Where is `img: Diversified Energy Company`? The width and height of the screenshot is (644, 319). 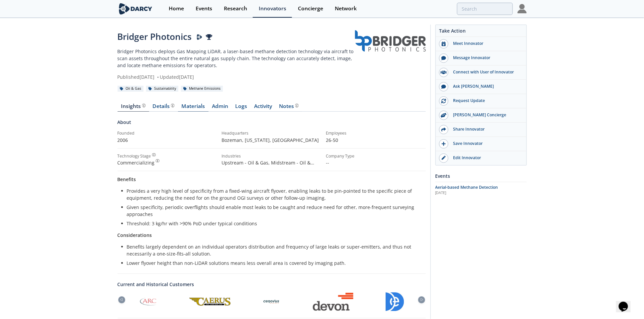
img: Diversified Energy Company is located at coordinates (395, 302).